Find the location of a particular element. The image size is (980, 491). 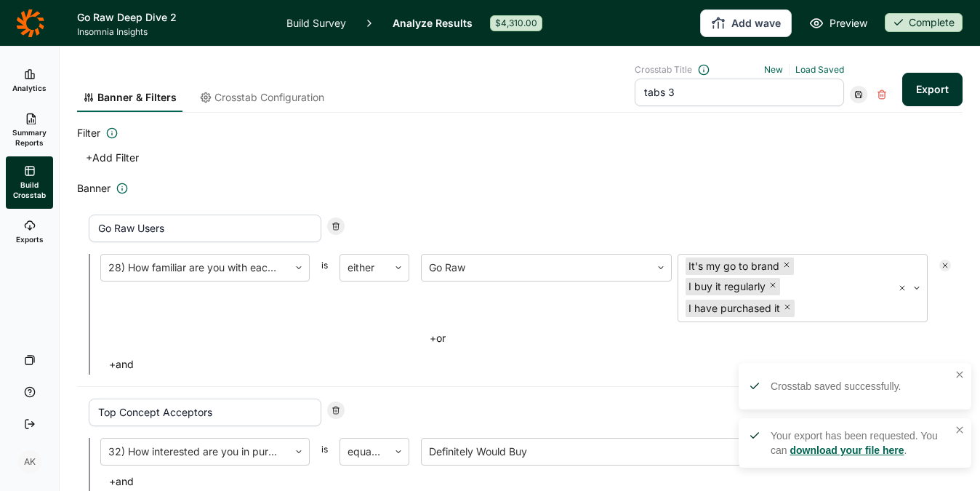

span: Summary Reports is located at coordinates (29, 138).